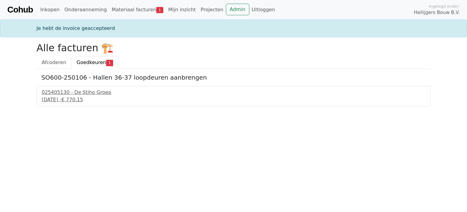  What do you see at coordinates (264, 10) in the screenshot?
I see `a: Uitloggen` at bounding box center [264, 10].